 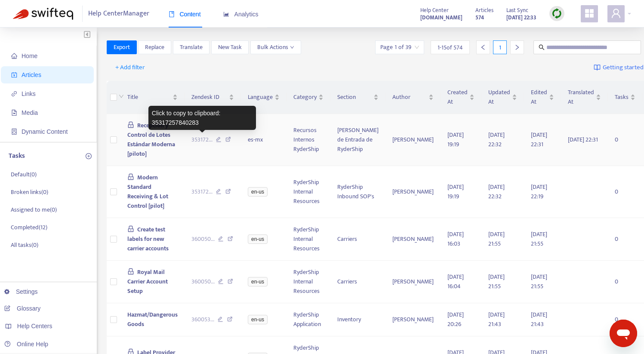 I want to click on button: Replace, so click(x=155, y=47).